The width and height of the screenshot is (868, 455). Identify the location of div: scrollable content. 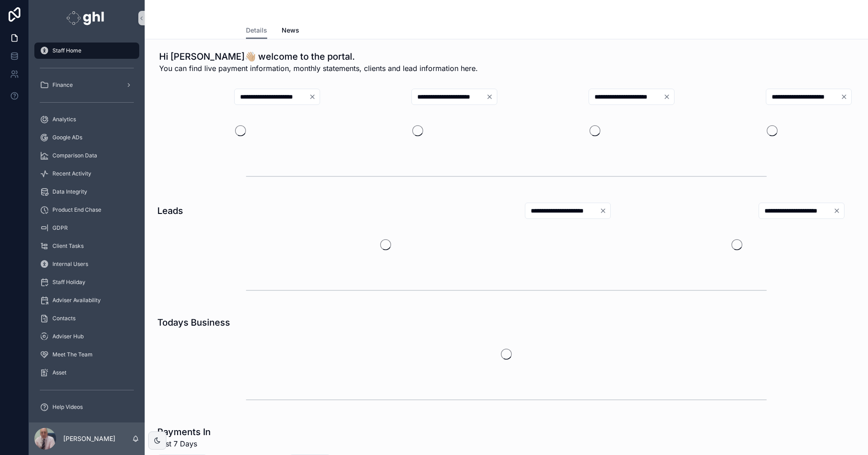
(87, 229).